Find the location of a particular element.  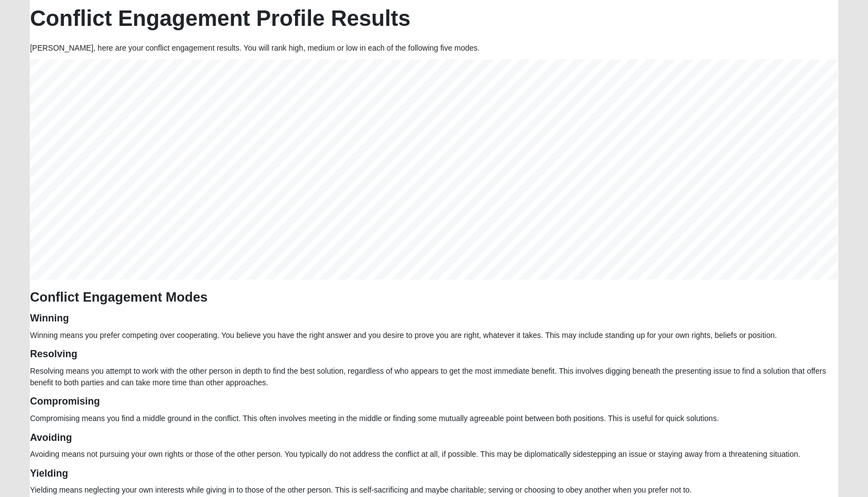

p: Winning means you prefer competing over cooperating. You believe you have the right answer and yo... is located at coordinates (433, 335).